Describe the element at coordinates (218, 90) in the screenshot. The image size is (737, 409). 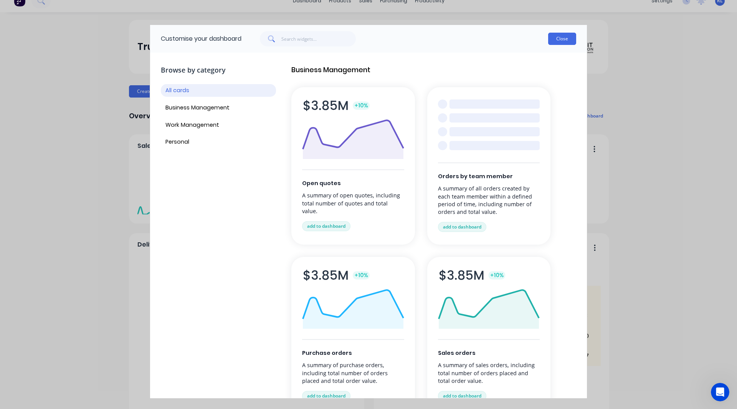
I see `button: All cards` at that location.